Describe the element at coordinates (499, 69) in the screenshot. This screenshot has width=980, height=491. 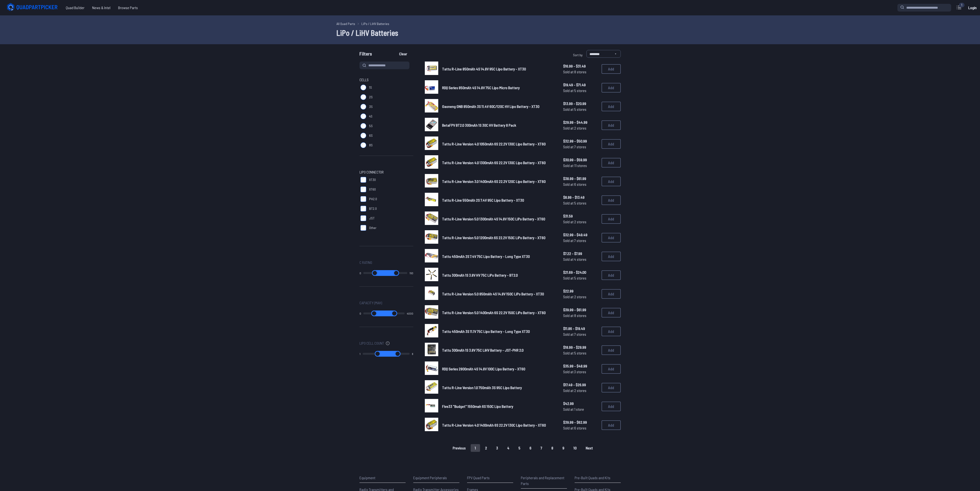
I see `a: Tattu R-Line 850mAh 4S 14.8V 95C Lipo Battery - XT30` at that location.